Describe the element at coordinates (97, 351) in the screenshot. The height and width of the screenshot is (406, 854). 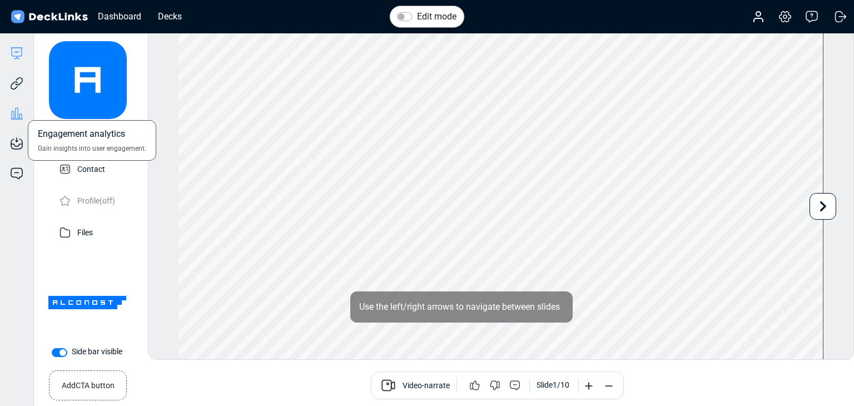
I see `label: Side bar visible` at that location.